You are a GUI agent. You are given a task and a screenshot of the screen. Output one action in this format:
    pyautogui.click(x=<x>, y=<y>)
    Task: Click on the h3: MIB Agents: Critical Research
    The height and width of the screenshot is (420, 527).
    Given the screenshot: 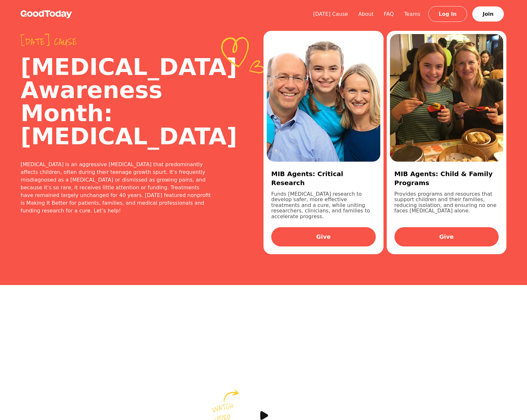 What is the action you would take?
    pyautogui.click(x=323, y=179)
    